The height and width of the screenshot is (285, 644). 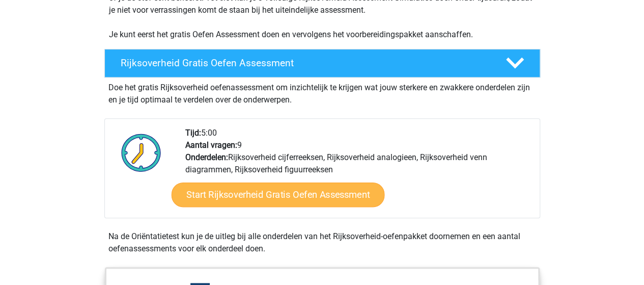 I want to click on div: 5:00 9 Rijksoverheid cijferreeksen, Rijksoverheid analogieen, Rijksoverheid venn diagrammen, Rijk..., so click(x=359, y=172).